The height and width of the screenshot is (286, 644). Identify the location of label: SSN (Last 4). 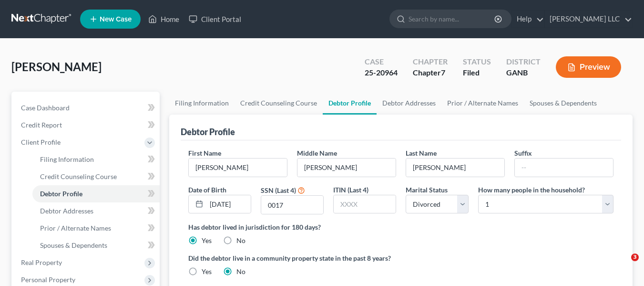
(279, 190).